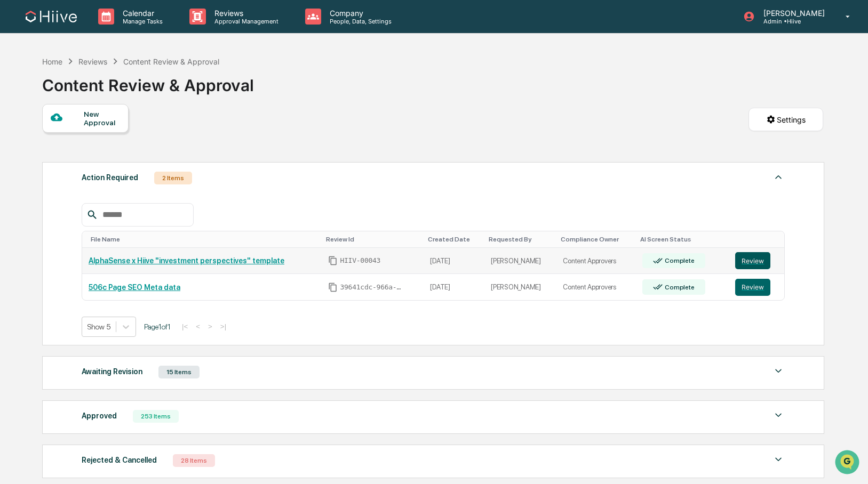  I want to click on div: 2 Items, so click(173, 178).